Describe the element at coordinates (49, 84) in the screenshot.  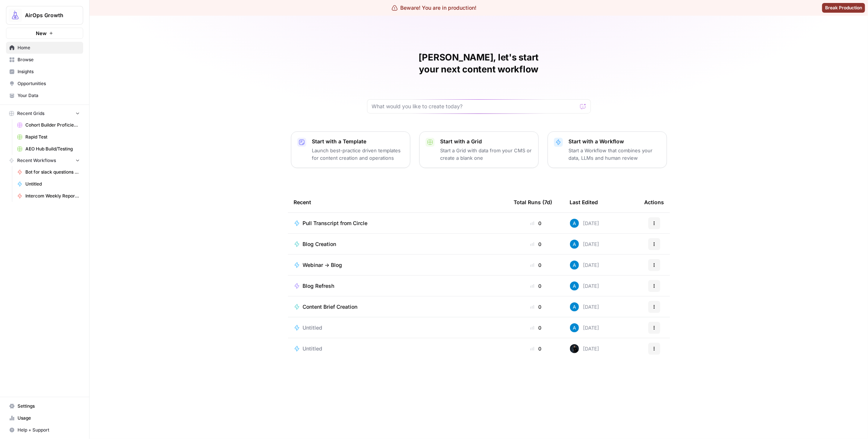
I see `span: Opportunities` at that location.